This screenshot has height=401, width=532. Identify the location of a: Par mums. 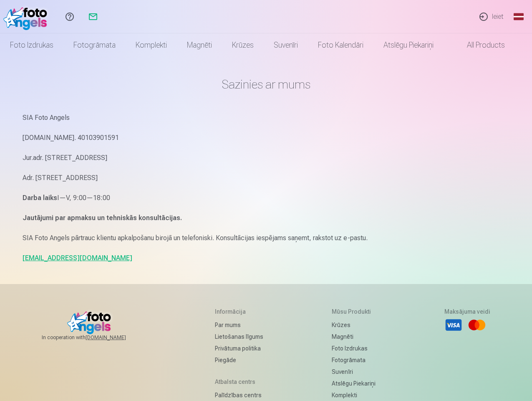
(239, 325).